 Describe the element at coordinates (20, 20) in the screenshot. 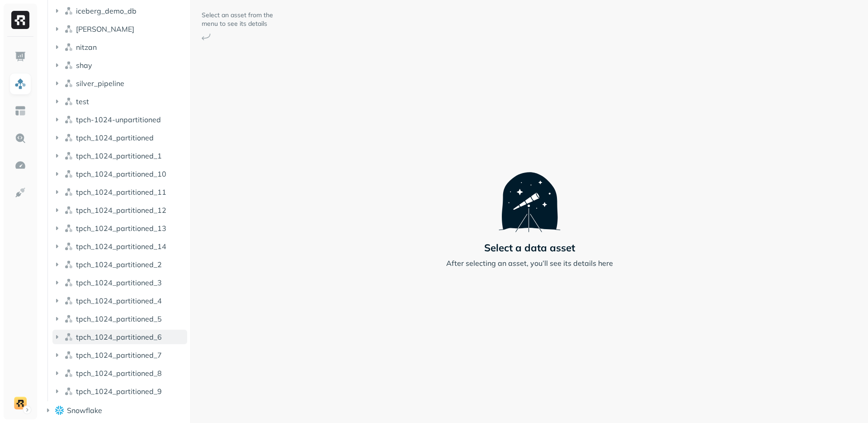

I see `img: Ryft` at that location.